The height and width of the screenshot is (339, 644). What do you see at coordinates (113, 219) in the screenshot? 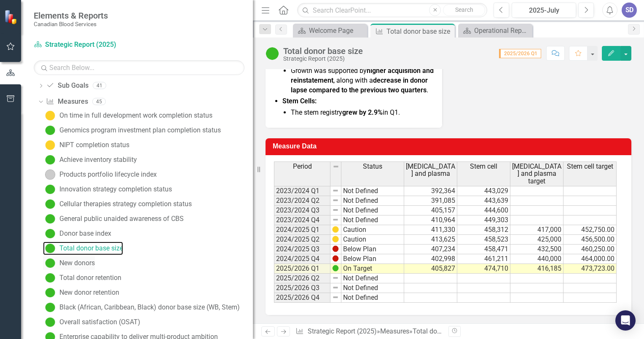
I see `a: General public unaided awareness of CBS` at bounding box center [113, 219].